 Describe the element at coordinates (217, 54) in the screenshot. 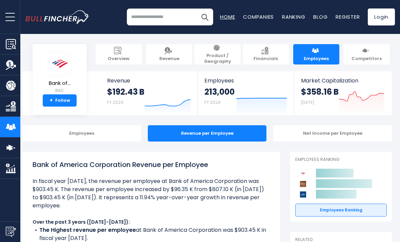

I see `a: Product / Geography` at that location.